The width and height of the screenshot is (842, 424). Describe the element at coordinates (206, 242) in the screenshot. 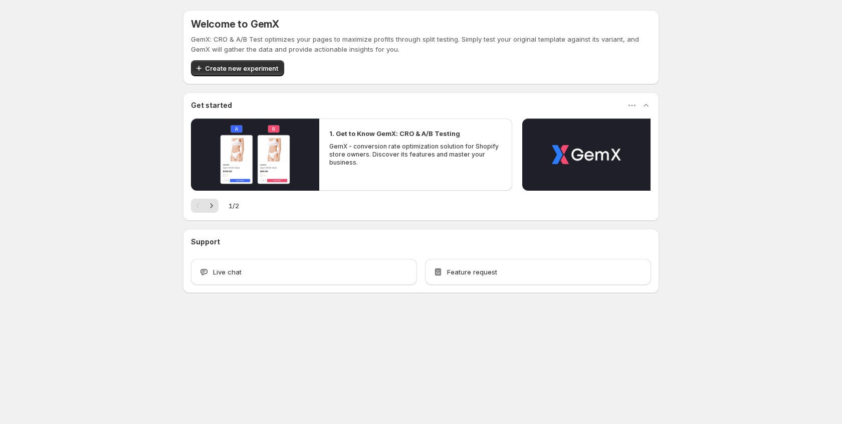

I see `h3: Support` at that location.